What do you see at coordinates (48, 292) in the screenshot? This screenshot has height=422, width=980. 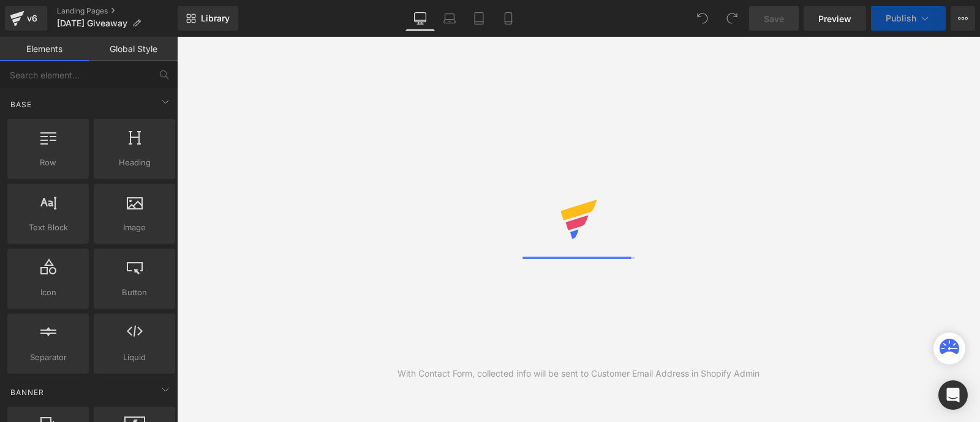 I see `span: Icon` at bounding box center [48, 292].